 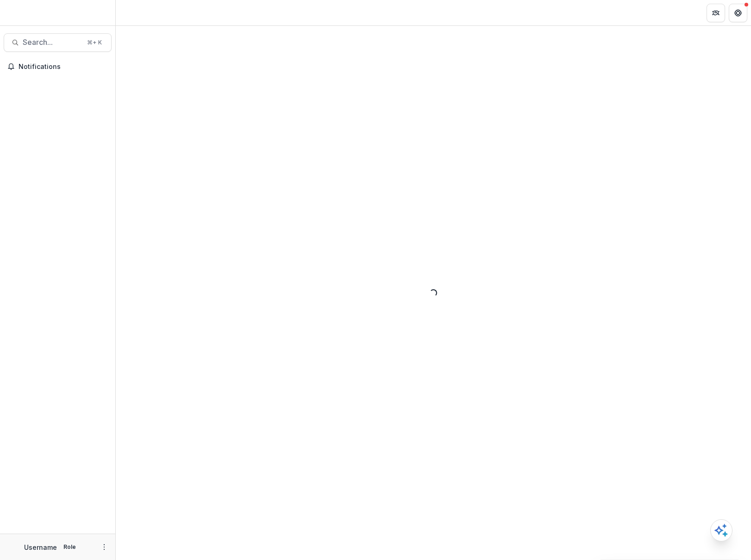 What do you see at coordinates (63, 67) in the screenshot?
I see `span: Notifications` at bounding box center [63, 67].